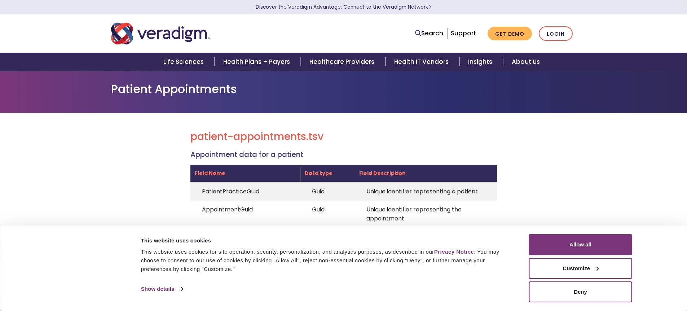  What do you see at coordinates (343, 154) in the screenshot?
I see `h4: Appointment data for a patient` at bounding box center [343, 154].